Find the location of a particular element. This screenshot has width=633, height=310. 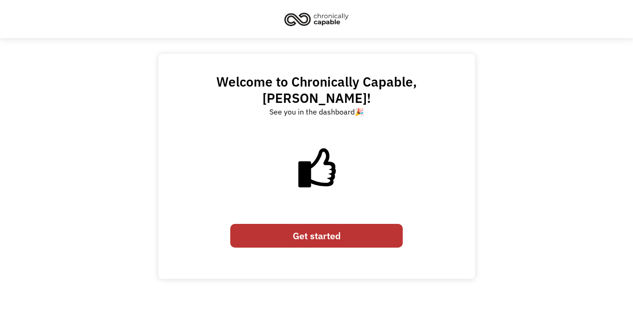

form: Email Form is located at coordinates (316, 236).